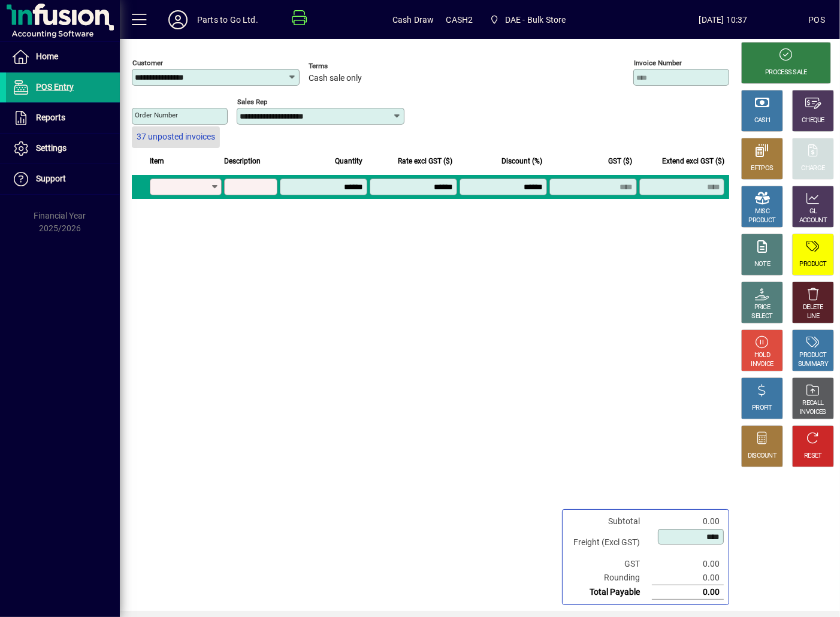 The image size is (840, 617). What do you see at coordinates (178, 20) in the screenshot?
I see `button: Profile` at bounding box center [178, 20].